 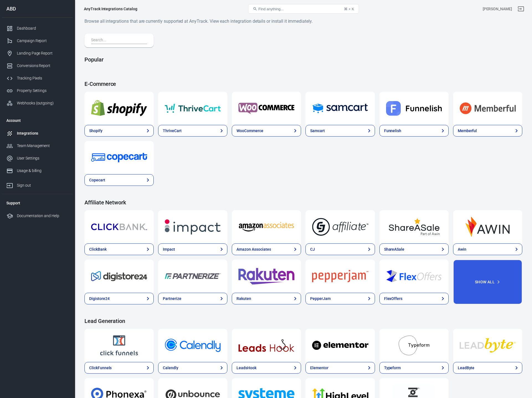 I want to click on div: Digistore24, so click(x=99, y=298).